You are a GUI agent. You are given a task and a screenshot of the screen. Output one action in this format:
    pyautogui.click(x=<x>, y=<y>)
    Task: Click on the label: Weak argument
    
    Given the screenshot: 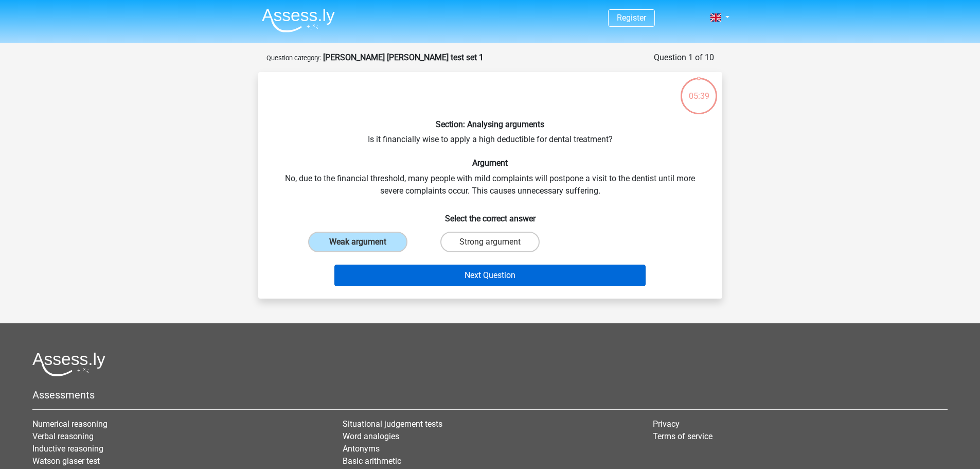 What is the action you would take?
    pyautogui.click(x=358, y=242)
    